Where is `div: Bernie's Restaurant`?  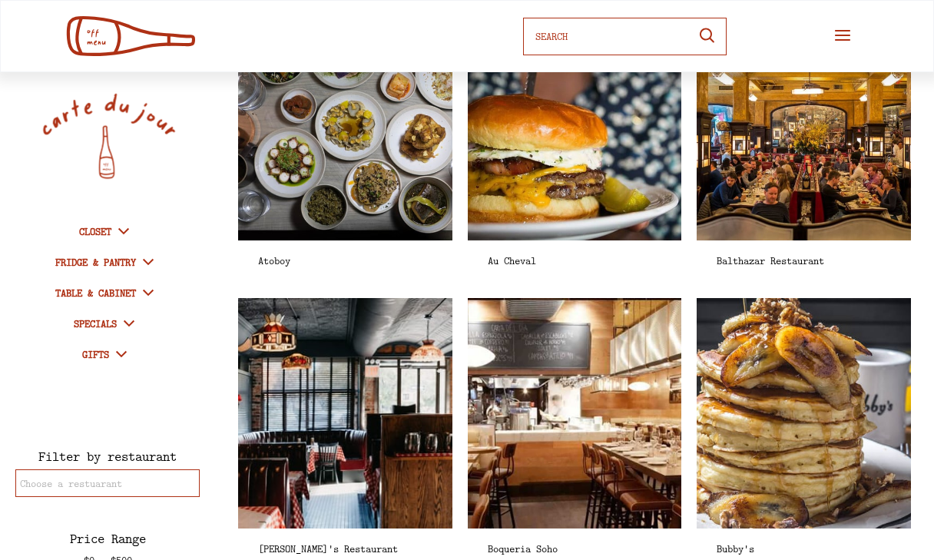
div: Bernie's Restaurant is located at coordinates (344, 413).